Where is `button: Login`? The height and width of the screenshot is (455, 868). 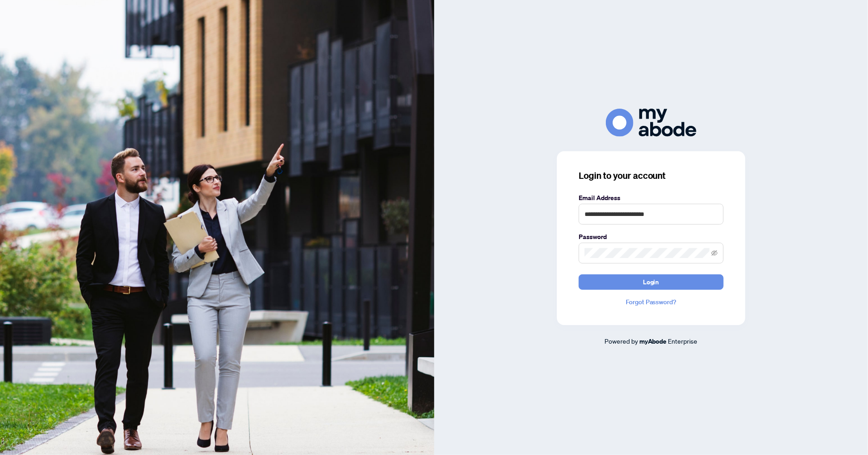 button: Login is located at coordinates (652, 283).